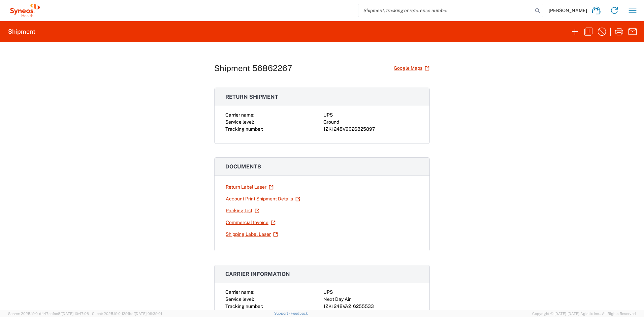 This screenshot has height=317, width=644. I want to click on input: Shipment, tracking or reference number, so click(446, 10).